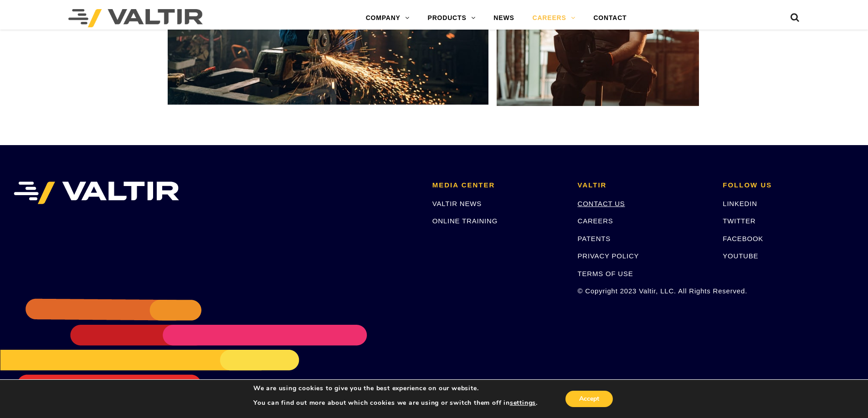 Image resolution: width=868 pixels, height=418 pixels. What do you see at coordinates (135, 18) in the screenshot?
I see `img: Valtir` at bounding box center [135, 18].